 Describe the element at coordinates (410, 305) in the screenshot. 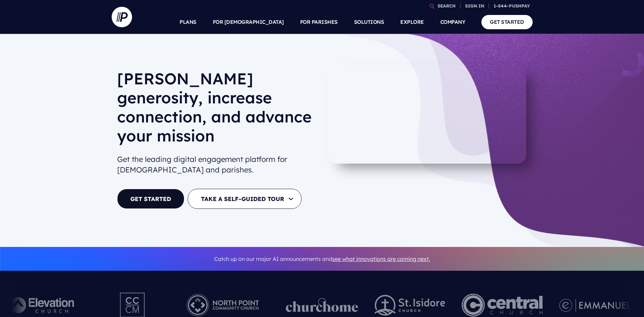

I see `img: pp_logos_2` at that location.